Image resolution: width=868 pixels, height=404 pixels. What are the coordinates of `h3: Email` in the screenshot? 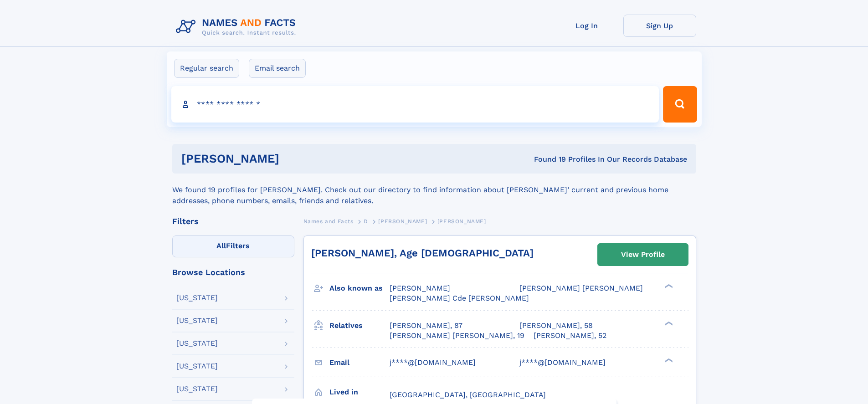 It's located at (359, 363).